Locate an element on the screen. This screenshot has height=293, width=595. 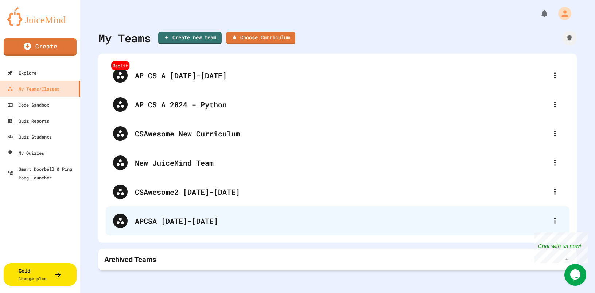
div: My Notifications is located at coordinates (538, 13).